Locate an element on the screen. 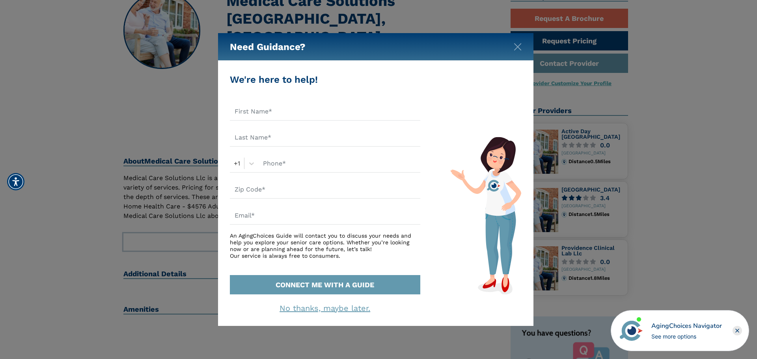  input: Last Name* is located at coordinates (325, 138).